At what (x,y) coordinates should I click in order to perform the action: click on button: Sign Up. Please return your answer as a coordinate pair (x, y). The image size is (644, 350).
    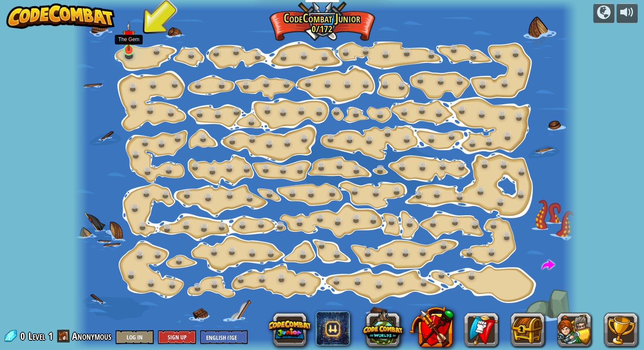
    Looking at the image, I should click on (177, 337).